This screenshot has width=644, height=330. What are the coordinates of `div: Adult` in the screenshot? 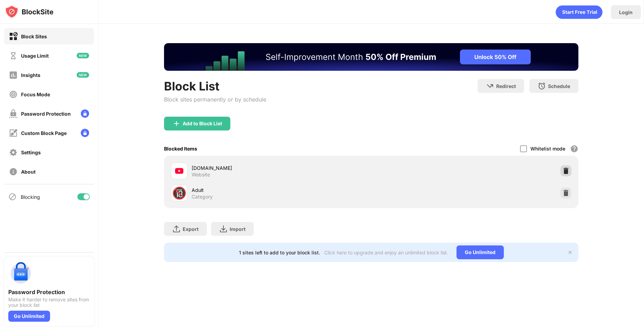 It's located at (281, 190).